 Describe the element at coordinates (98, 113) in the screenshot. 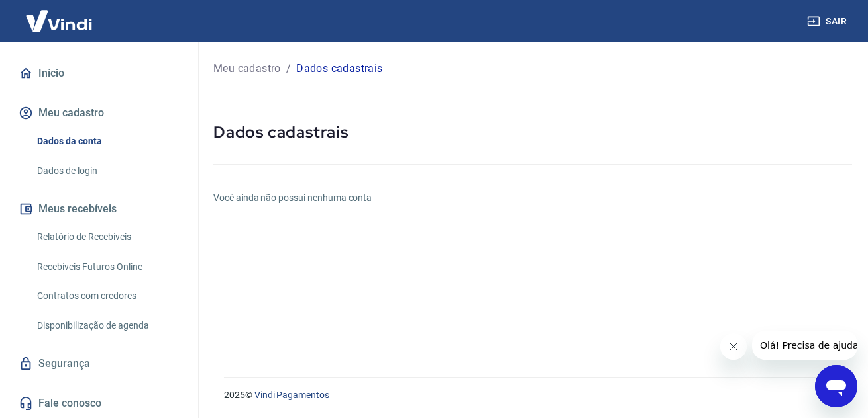

I see `button: Meu cadastro` at that location.